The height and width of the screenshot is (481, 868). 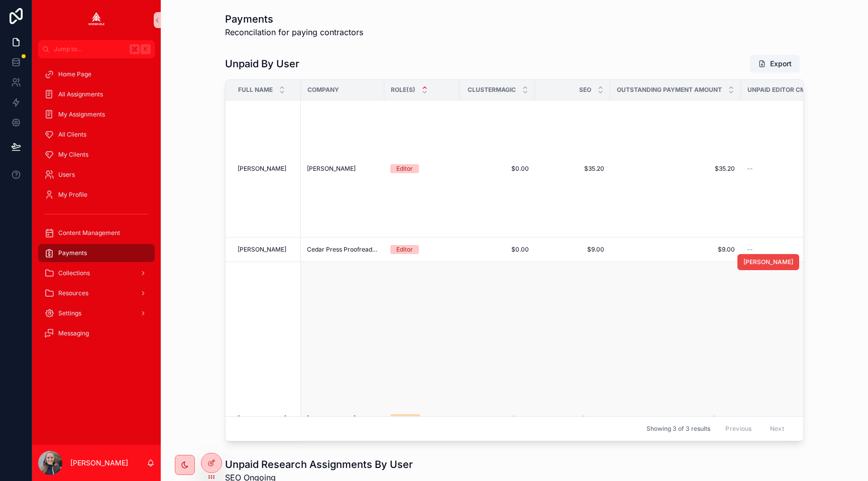 I want to click on a: Users, so click(x=97, y=175).